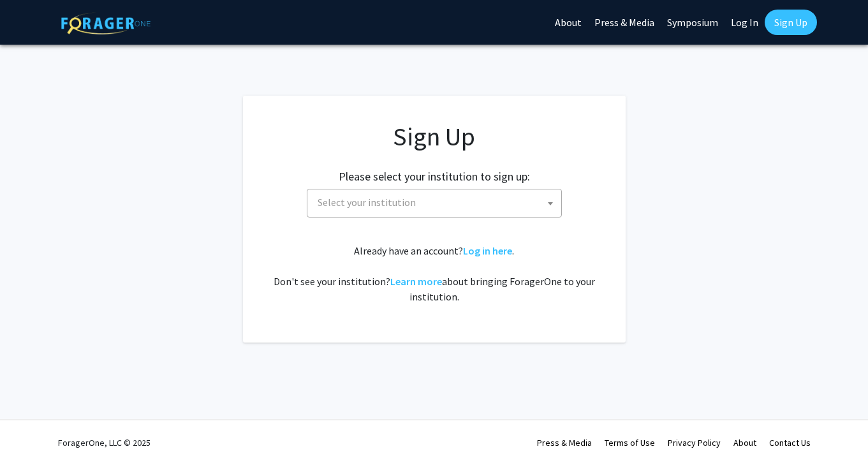 Image resolution: width=868 pixels, height=465 pixels. What do you see at coordinates (791, 22) in the screenshot?
I see `a: Sign Up` at bounding box center [791, 22].